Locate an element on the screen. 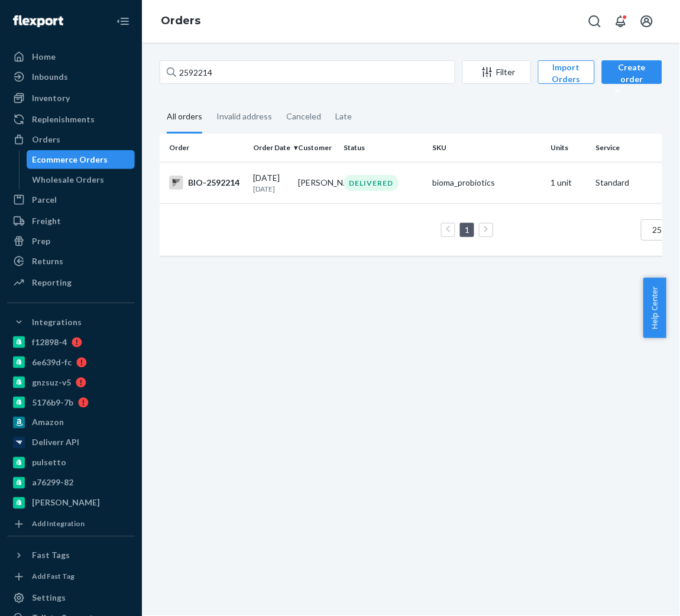 This screenshot has height=616, width=680. div: 5176b9-7b is located at coordinates (52, 403).